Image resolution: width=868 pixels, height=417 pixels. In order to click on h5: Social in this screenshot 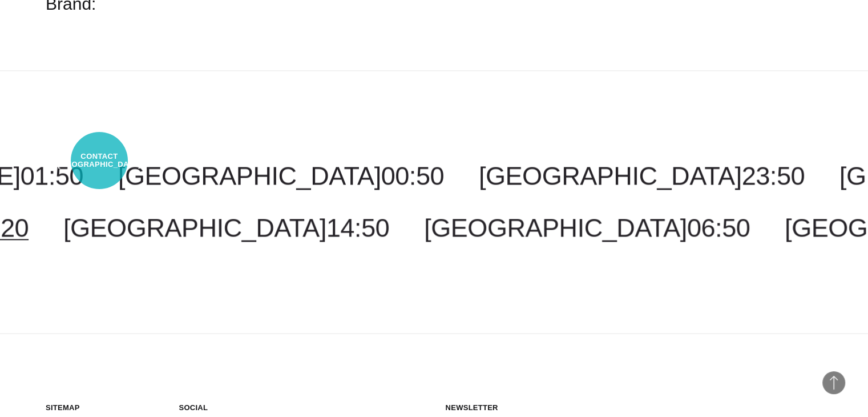, I will do `click(234, 406)`.